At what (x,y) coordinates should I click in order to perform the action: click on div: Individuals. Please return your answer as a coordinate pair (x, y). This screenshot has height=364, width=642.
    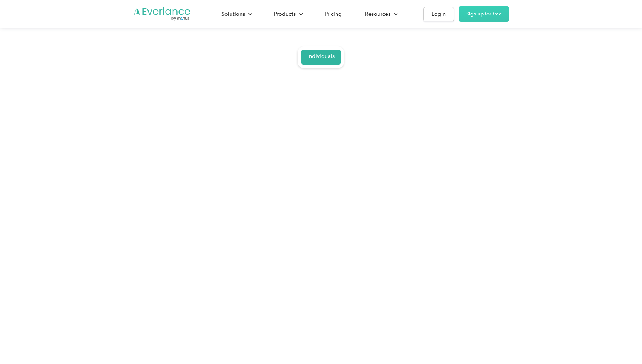
    Looking at the image, I should click on (321, 57).